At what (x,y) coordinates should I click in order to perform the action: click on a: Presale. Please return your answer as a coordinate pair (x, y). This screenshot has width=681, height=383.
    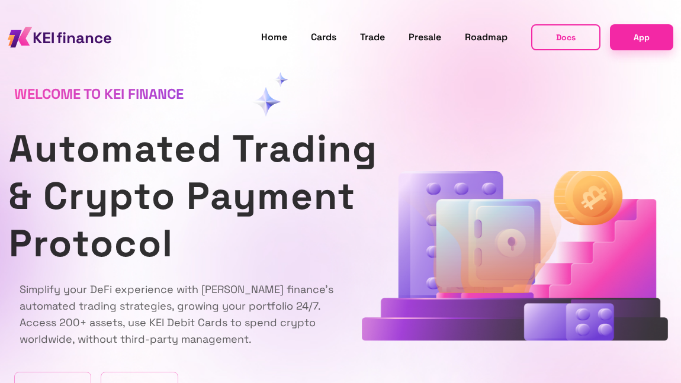
    Looking at the image, I should click on (425, 37).